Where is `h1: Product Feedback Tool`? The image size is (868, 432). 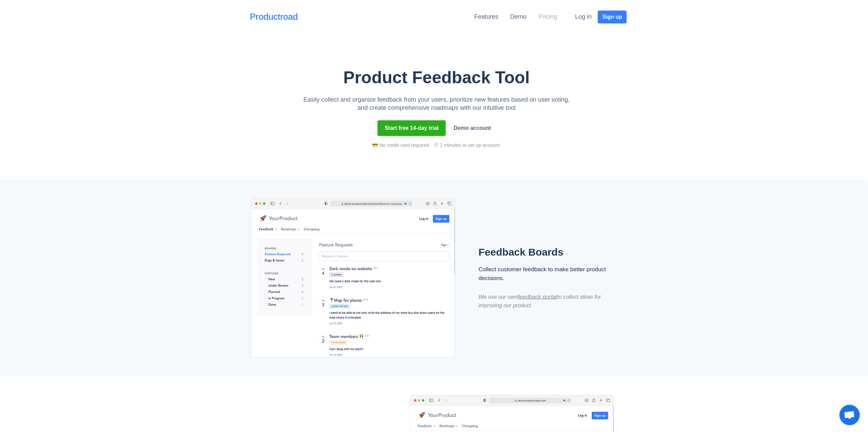 h1: Product Feedback Tool is located at coordinates (437, 77).